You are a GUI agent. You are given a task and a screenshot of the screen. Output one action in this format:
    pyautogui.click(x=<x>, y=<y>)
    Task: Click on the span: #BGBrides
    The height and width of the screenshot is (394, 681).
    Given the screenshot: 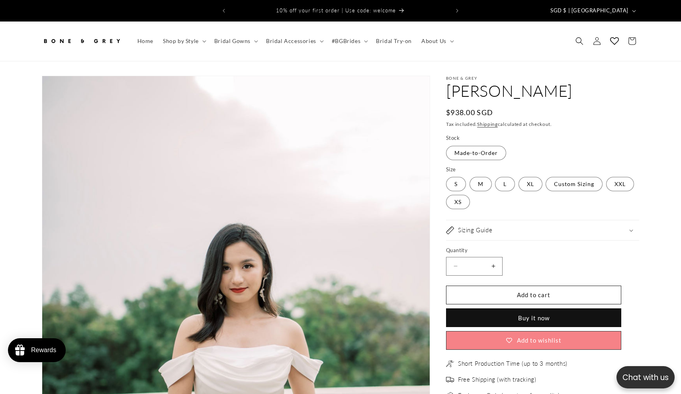 What is the action you would take?
    pyautogui.click(x=346, y=41)
    